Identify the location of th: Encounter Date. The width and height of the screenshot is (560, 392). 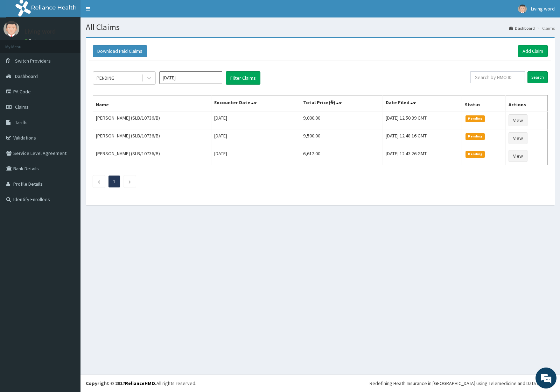
(256, 103).